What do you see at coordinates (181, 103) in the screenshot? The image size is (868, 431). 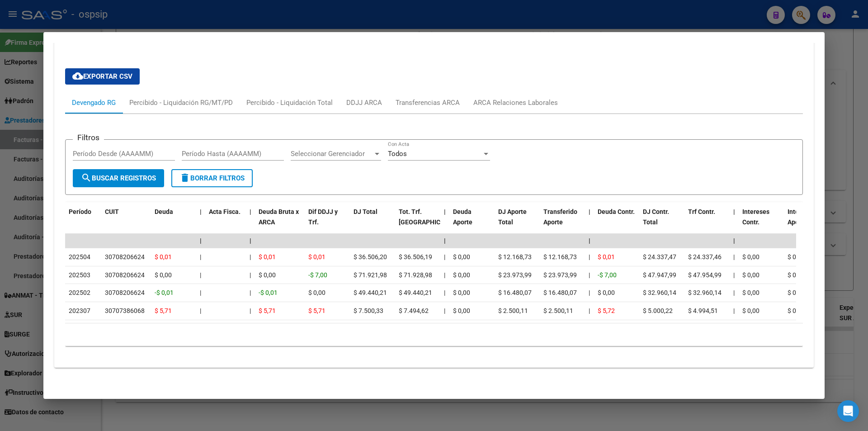 I see `div: Percibido - Liquidación RG/MT/PD` at bounding box center [181, 103].